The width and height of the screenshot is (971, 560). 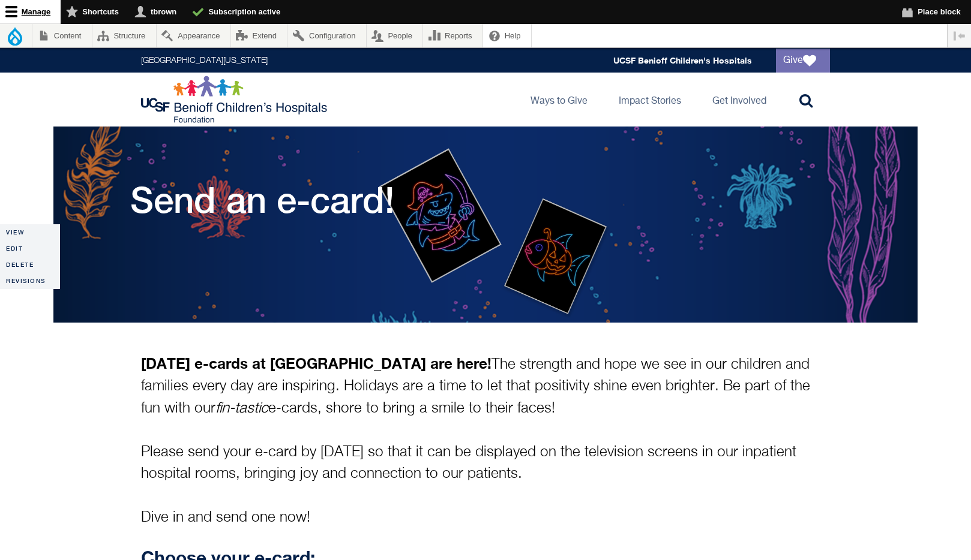 I want to click on a: Appearance, so click(x=193, y=36).